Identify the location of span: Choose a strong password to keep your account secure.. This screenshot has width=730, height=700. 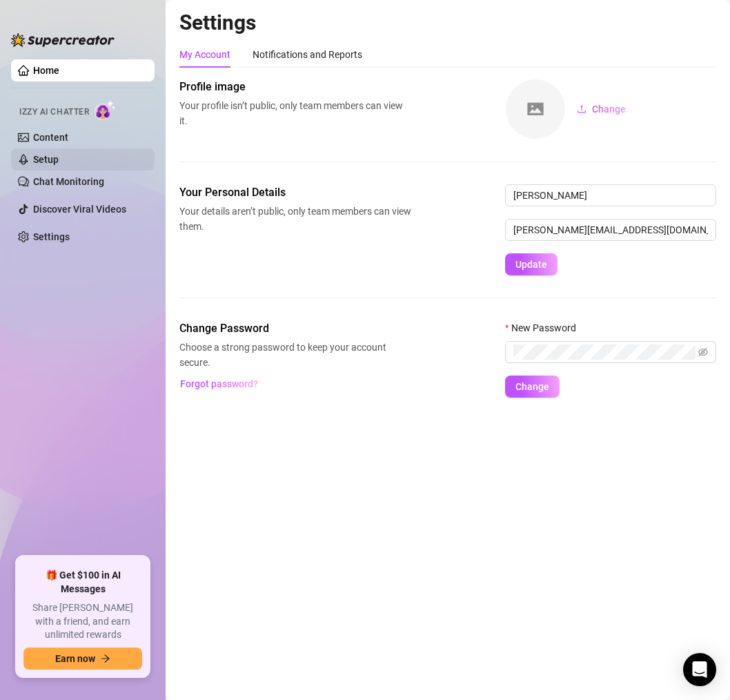
(296, 355).